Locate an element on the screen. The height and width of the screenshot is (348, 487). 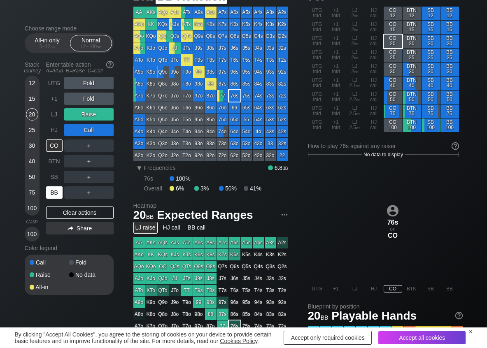
div: No data is located at coordinates (89, 275).